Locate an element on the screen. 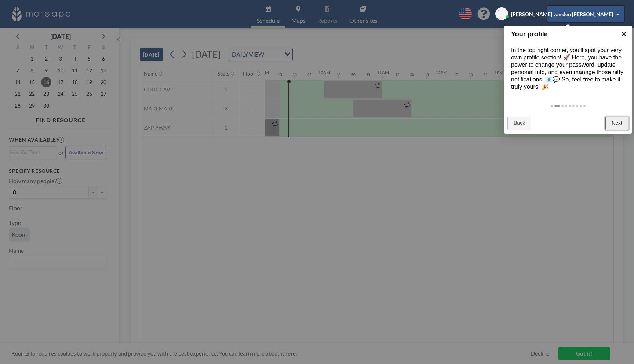  div: In the top right corner, you'll spot your very own profile section! 🚀 Here, you have the power to... is located at coordinates (568, 69).